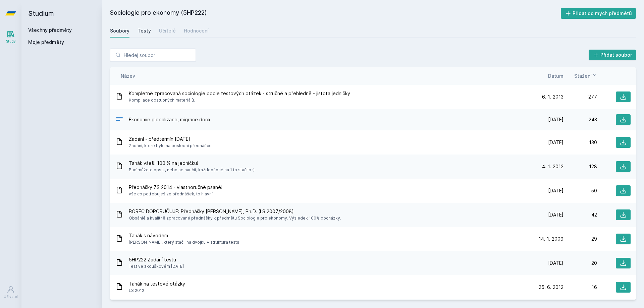 The image size is (644, 308). I want to click on a: Testy, so click(144, 31).